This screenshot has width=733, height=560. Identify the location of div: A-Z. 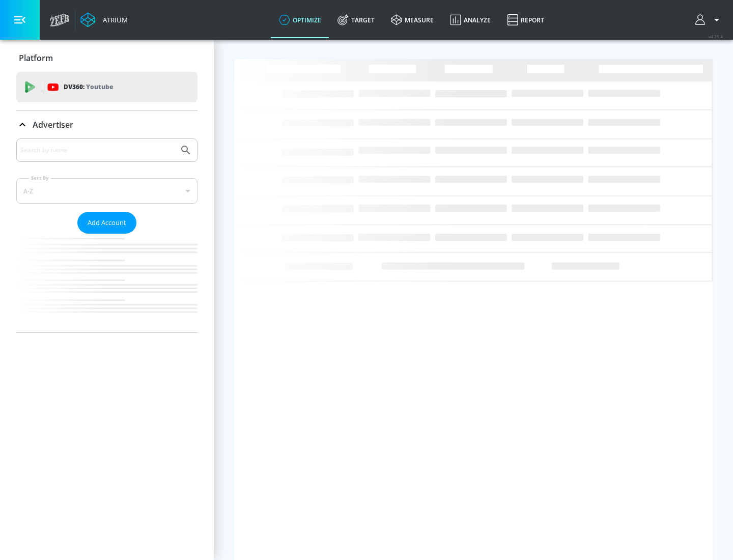
(107, 191).